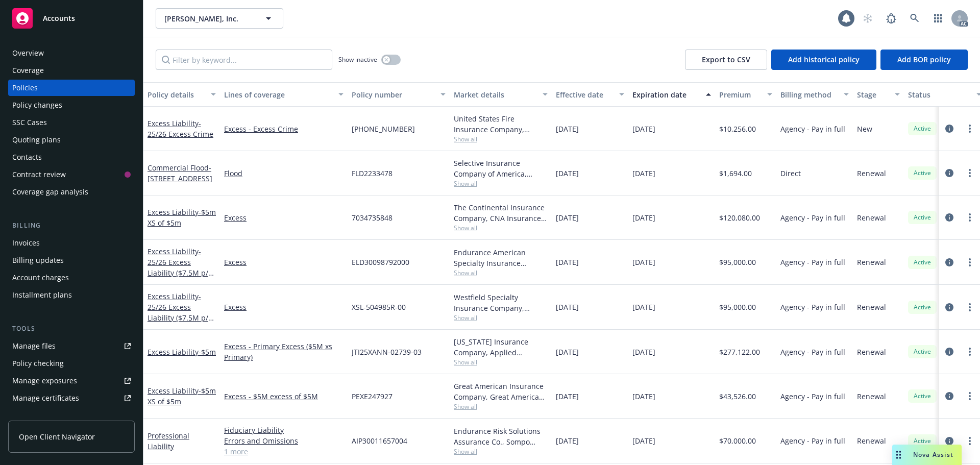 The width and height of the screenshot is (980, 465). Describe the element at coordinates (38, 261) in the screenshot. I see `div: Billing updates` at that location.